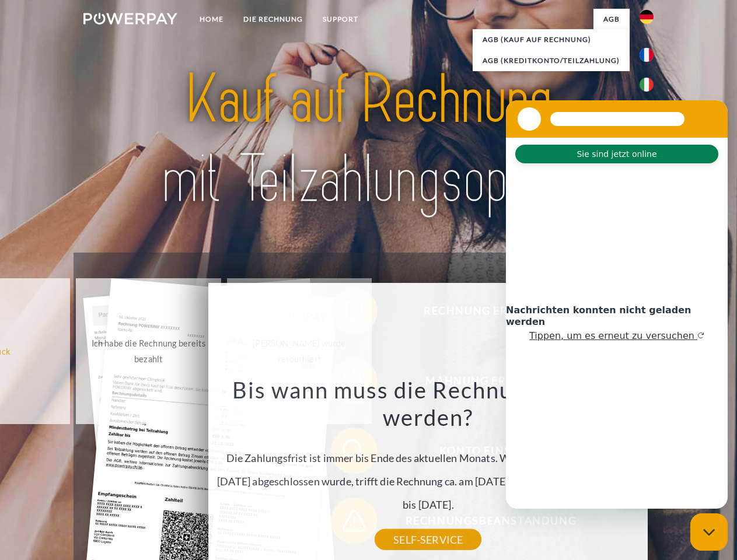 The image size is (737, 560). Describe the element at coordinates (273, 20) in the screenshot. I see `a: DIE RECHNUNG` at that location.